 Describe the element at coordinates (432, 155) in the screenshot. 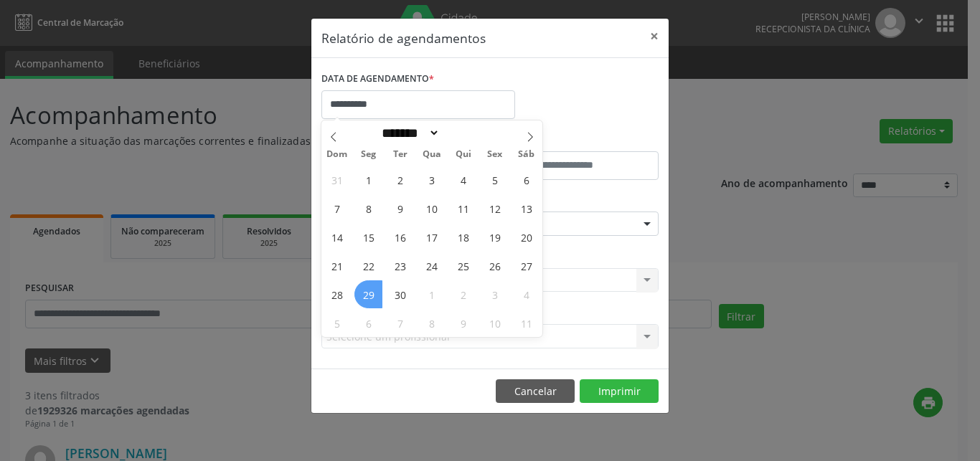

I see `span: Qua` at that location.